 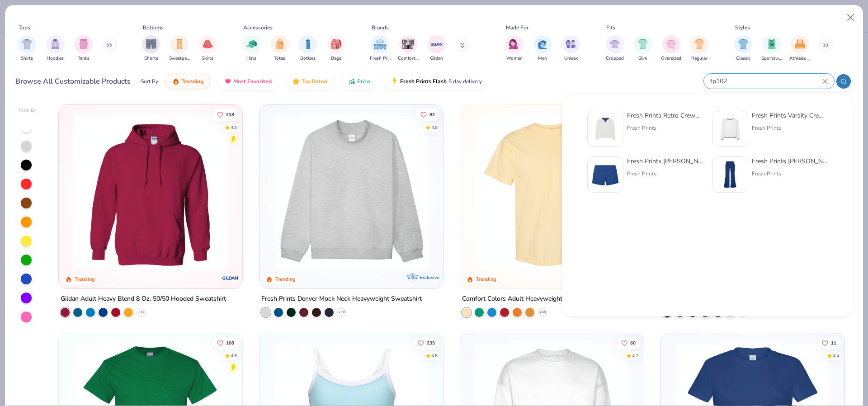 What do you see at coordinates (143, 299) in the screenshot?
I see `div: Gildan Adult Heavy Blend 8 Oz. 50/50 Hooded Sweatshirt` at bounding box center [143, 299].